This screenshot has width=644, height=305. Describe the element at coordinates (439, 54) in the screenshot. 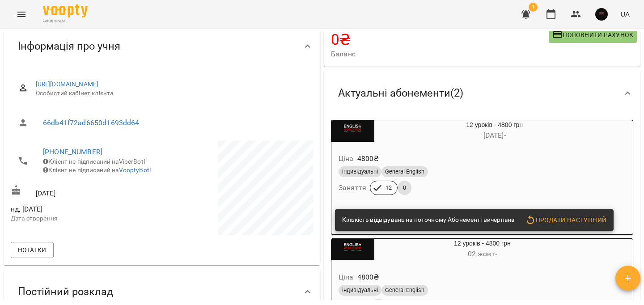

I see `span: Баланс` at that location.